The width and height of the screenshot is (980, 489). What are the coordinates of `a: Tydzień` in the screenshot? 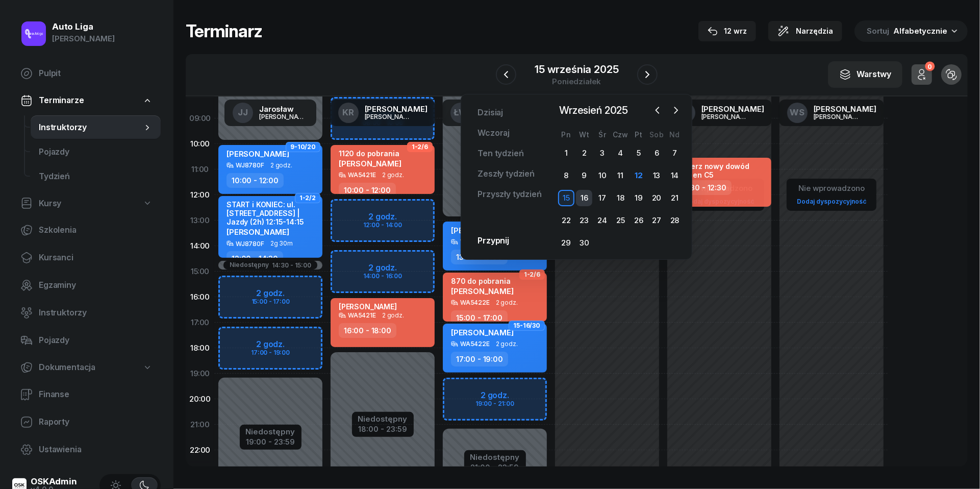 It's located at (95, 177).